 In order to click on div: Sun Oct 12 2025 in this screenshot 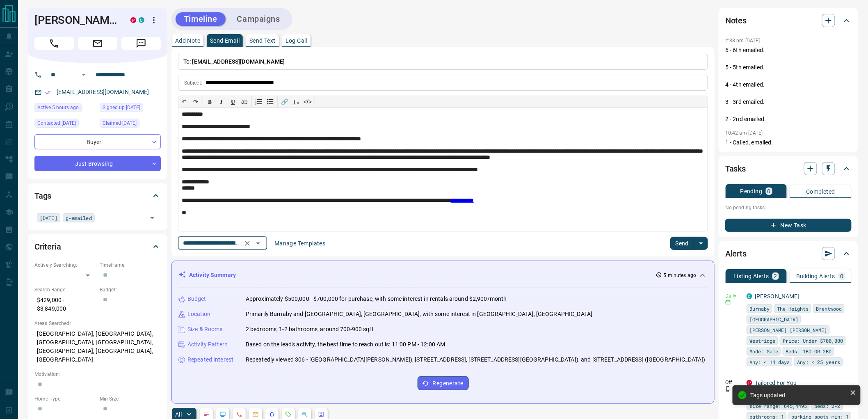, I will do `click(65, 108)`.